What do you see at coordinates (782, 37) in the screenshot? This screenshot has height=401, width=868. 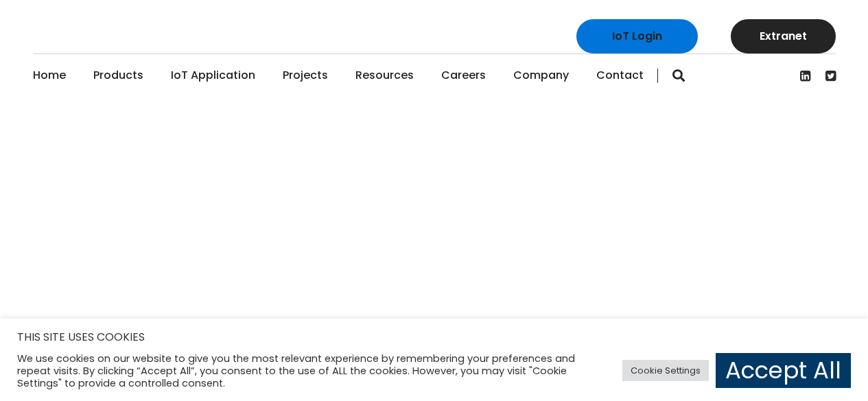 I see `a: Extranet` at bounding box center [782, 37].